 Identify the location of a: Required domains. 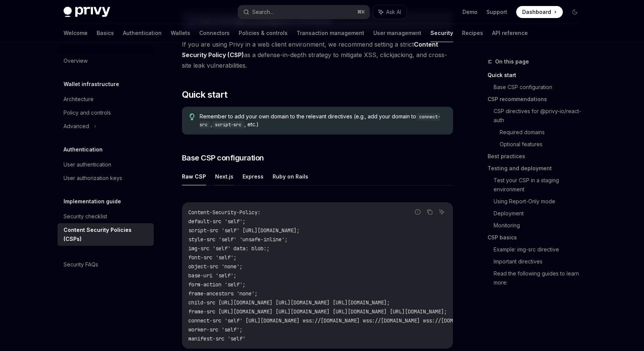
(543, 132).